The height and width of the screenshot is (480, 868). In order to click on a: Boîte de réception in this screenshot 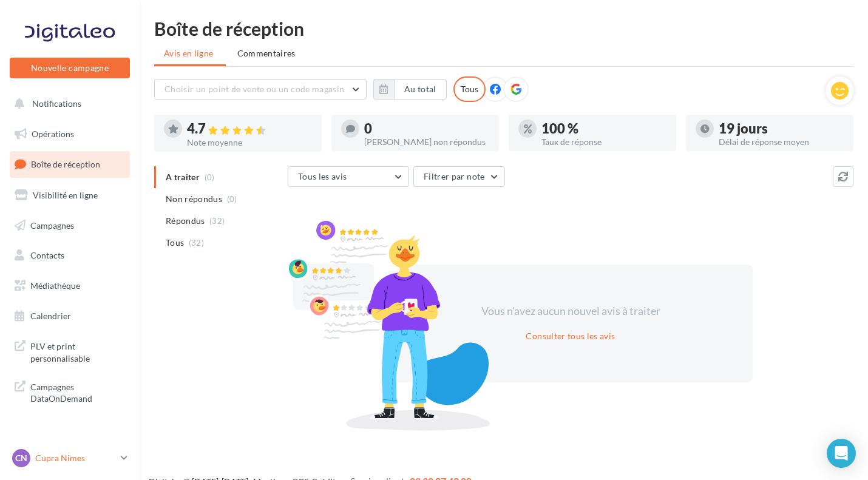, I will do `click(70, 163)`.